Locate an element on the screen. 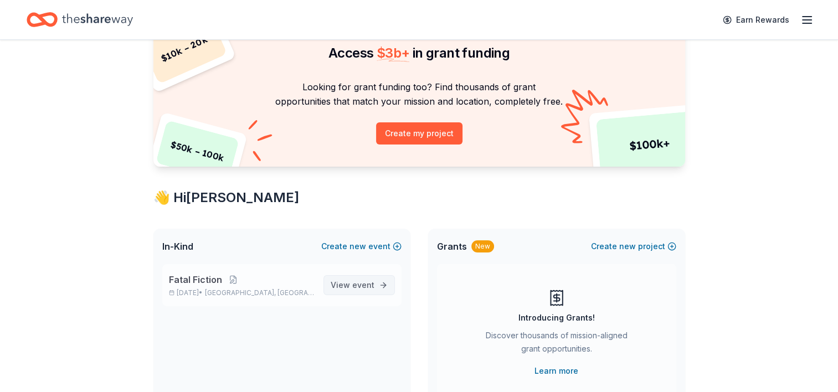  span: $ 3b + is located at coordinates (393, 53).